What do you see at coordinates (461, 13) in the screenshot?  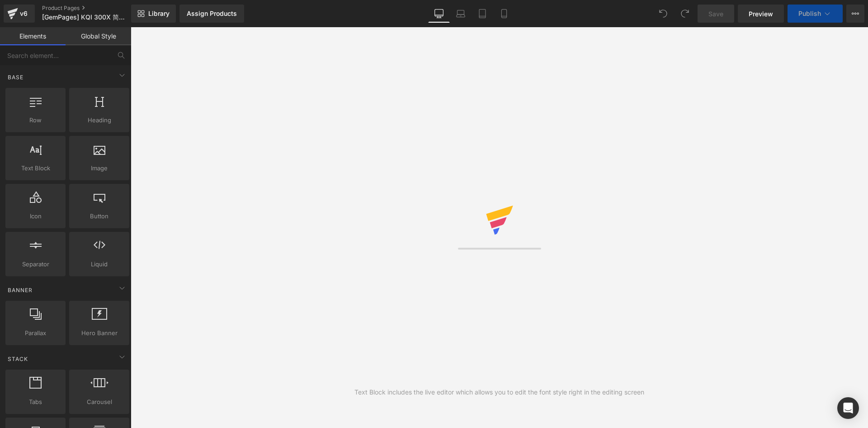 I see `a: Laptop` at bounding box center [461, 13].